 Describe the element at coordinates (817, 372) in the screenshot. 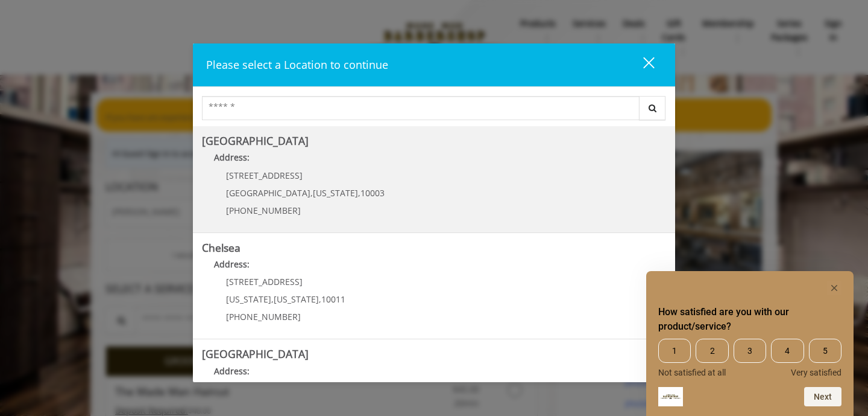

I see `span: Very satisfied` at that location.